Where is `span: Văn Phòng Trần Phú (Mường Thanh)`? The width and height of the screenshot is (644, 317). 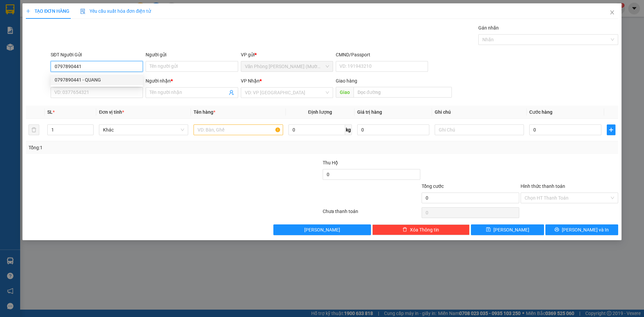
span: Văn Phòng Trần Phú (Mường Thanh) is located at coordinates (287, 67).